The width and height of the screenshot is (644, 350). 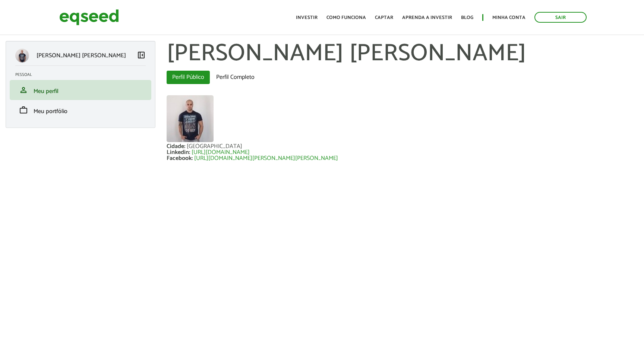 What do you see at coordinates (346, 17) in the screenshot?
I see `a: Como funciona` at bounding box center [346, 17].